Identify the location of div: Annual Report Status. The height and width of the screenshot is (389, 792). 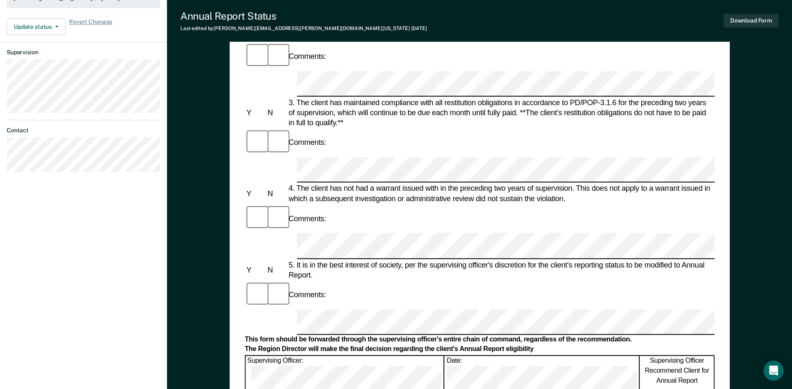
(303, 16).